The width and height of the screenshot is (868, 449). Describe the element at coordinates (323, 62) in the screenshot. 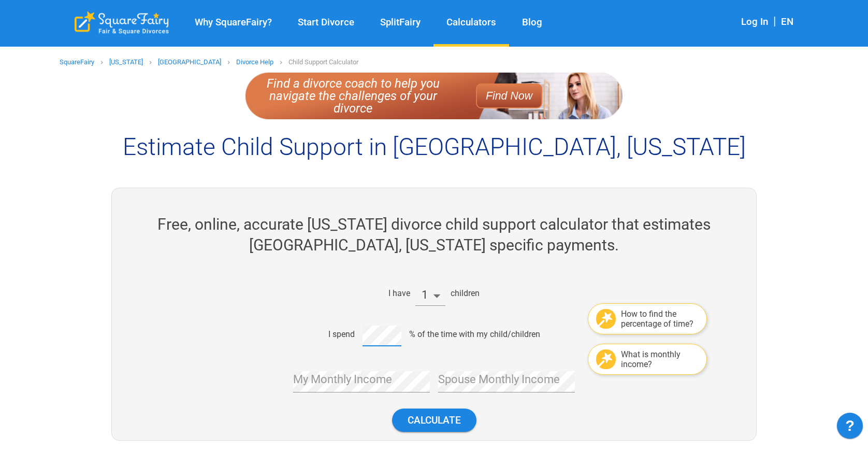

I see `p: Child Support Calculator` at that location.